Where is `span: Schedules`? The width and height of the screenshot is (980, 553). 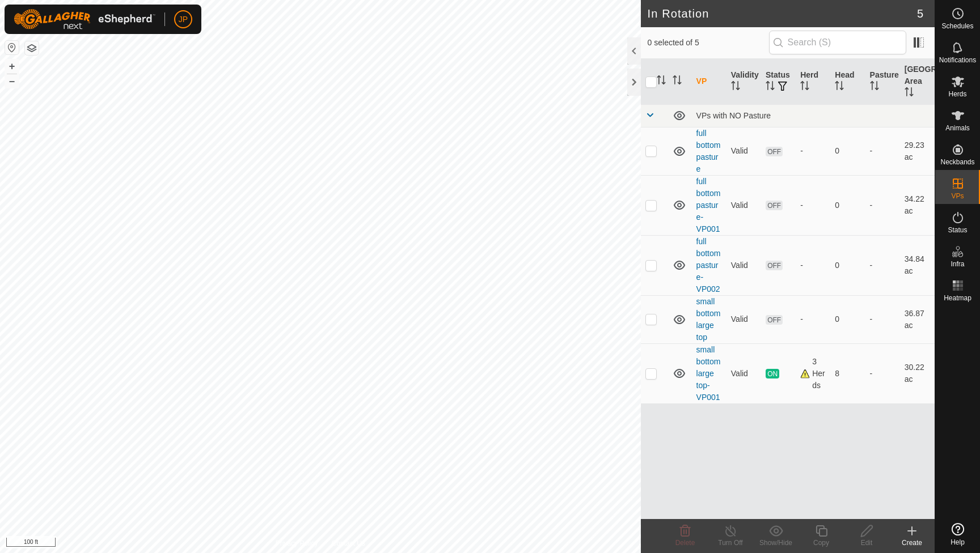
span: Schedules is located at coordinates (958, 26).